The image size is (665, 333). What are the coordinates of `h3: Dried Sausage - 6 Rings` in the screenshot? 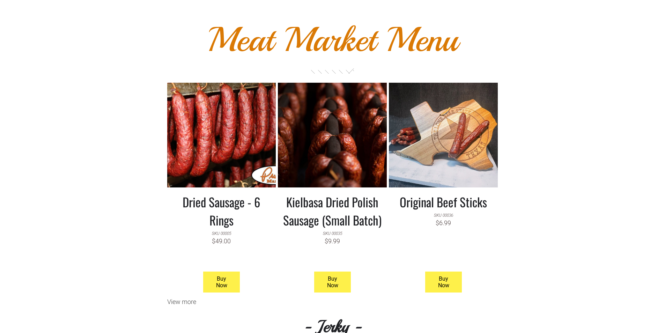 It's located at (222, 211).